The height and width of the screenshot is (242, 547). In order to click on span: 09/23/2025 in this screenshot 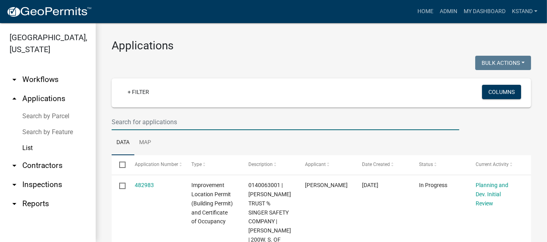, I will do `click(370, 185)`.